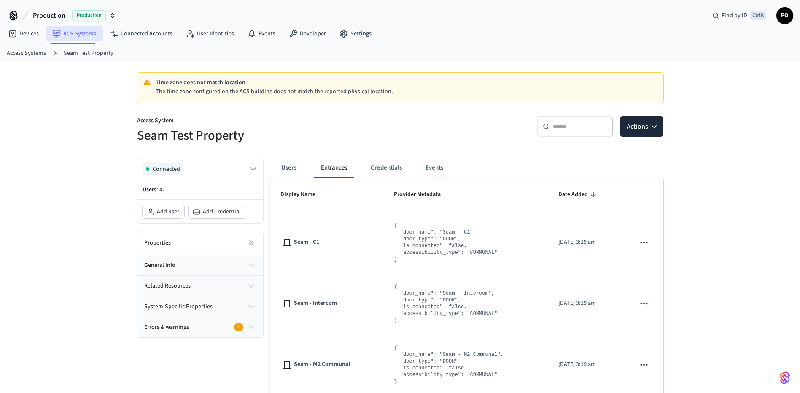 The width and height of the screenshot is (800, 393). What do you see at coordinates (74, 34) in the screenshot?
I see `a: ACS Systems` at bounding box center [74, 34].